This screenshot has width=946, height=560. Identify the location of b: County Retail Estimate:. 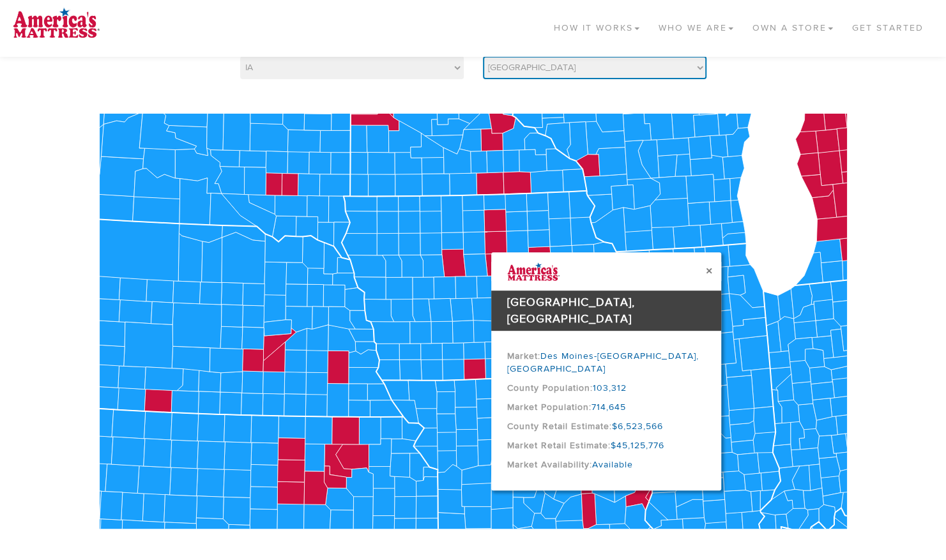
(559, 426).